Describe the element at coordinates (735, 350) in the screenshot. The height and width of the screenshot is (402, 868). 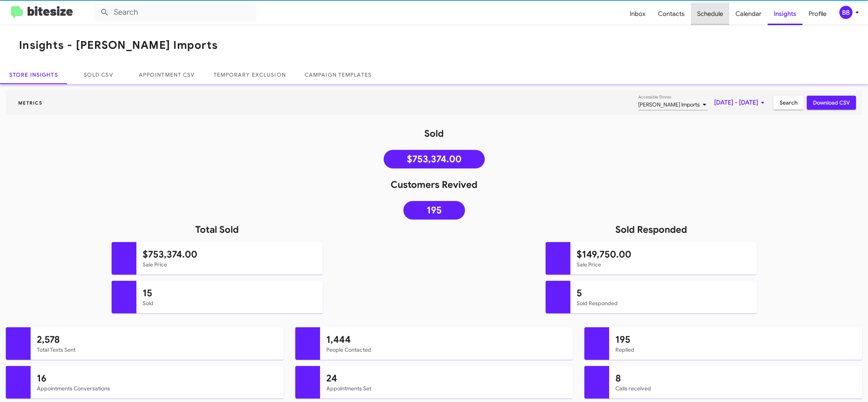
I see `mat-card-subtitle: Replied` at that location.